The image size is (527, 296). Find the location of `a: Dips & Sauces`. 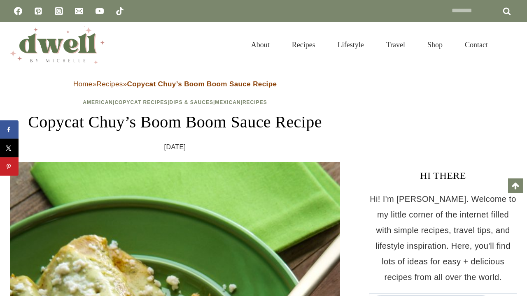

a: Dips & Sauces is located at coordinates (191, 103).